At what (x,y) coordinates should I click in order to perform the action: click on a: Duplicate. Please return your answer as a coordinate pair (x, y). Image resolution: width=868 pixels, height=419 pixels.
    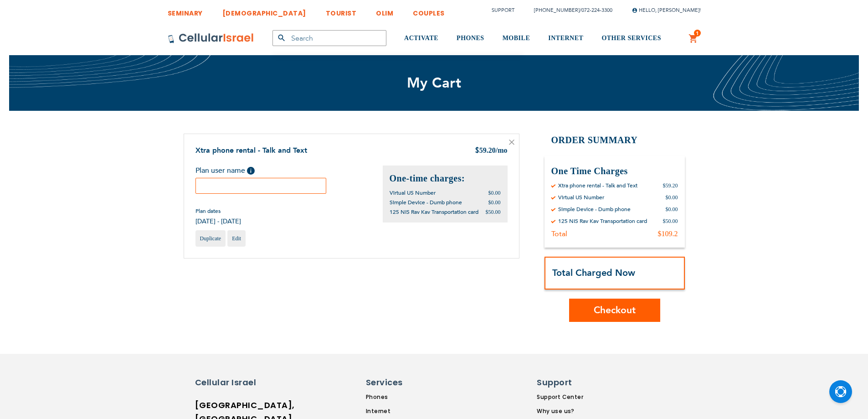
    Looking at the image, I should click on (211, 239).